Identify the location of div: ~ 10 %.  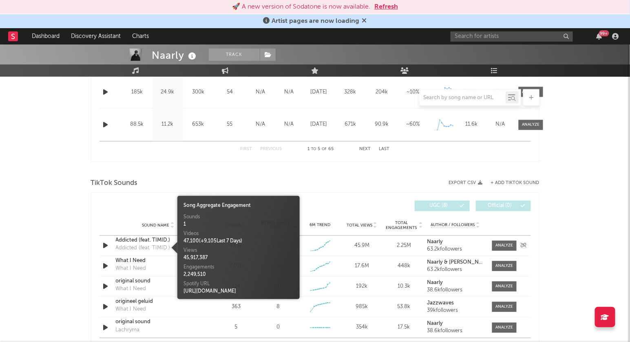
(413, 92).